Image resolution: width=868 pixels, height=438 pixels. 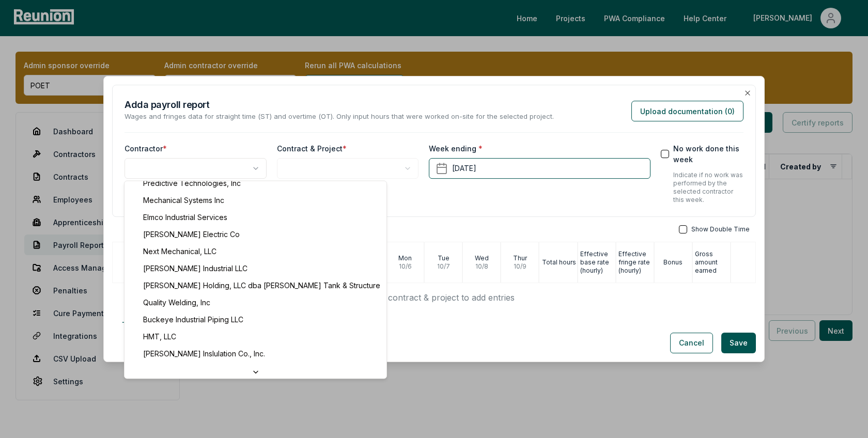 What do you see at coordinates (177, 302) in the screenshot?
I see `span: Quality Welding, Inc` at bounding box center [177, 302].